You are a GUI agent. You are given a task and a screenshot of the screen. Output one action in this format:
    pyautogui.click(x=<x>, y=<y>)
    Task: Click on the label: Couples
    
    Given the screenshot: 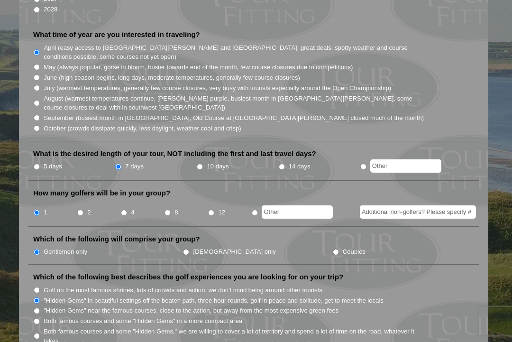 What is the action you would take?
    pyautogui.click(x=354, y=252)
    